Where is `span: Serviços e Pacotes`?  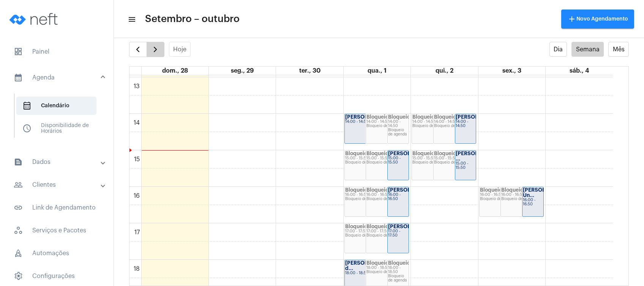 span: Serviços e Pacotes is located at coordinates (57, 230).